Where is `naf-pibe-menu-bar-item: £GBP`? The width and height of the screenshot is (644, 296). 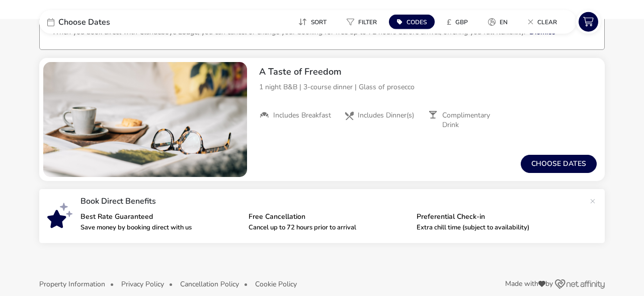
naf-pibe-menu-bar-item: £GBP is located at coordinates (459, 22).